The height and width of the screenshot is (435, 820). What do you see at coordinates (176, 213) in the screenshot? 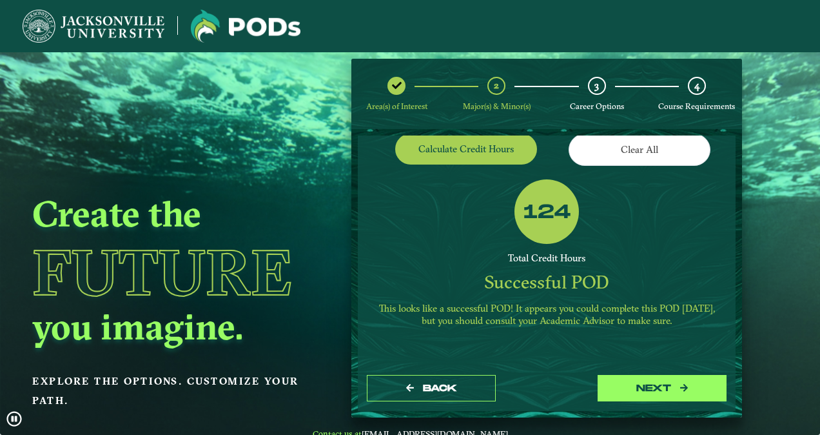
I see `h2: Create the` at bounding box center [176, 213].